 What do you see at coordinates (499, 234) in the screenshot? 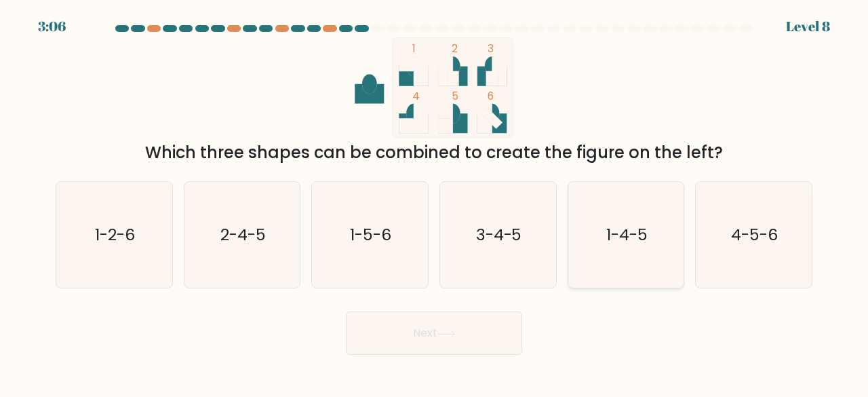
I see `text: 3-4-5` at bounding box center [499, 234].